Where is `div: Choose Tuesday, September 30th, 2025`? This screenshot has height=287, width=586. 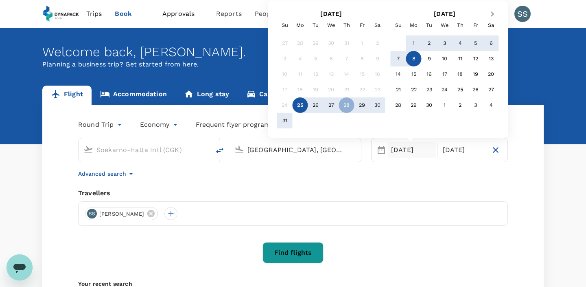 div: Choose Tuesday, September 30th, 2025 is located at coordinates (430, 105).